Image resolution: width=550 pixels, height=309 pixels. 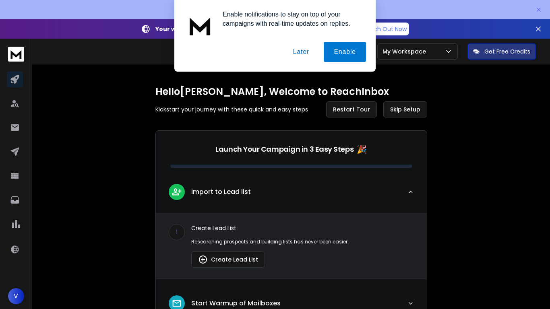 I want to click on div: Enable notifications to stay on top of your campaigns with real-time updates on replies., so click(x=291, y=19).